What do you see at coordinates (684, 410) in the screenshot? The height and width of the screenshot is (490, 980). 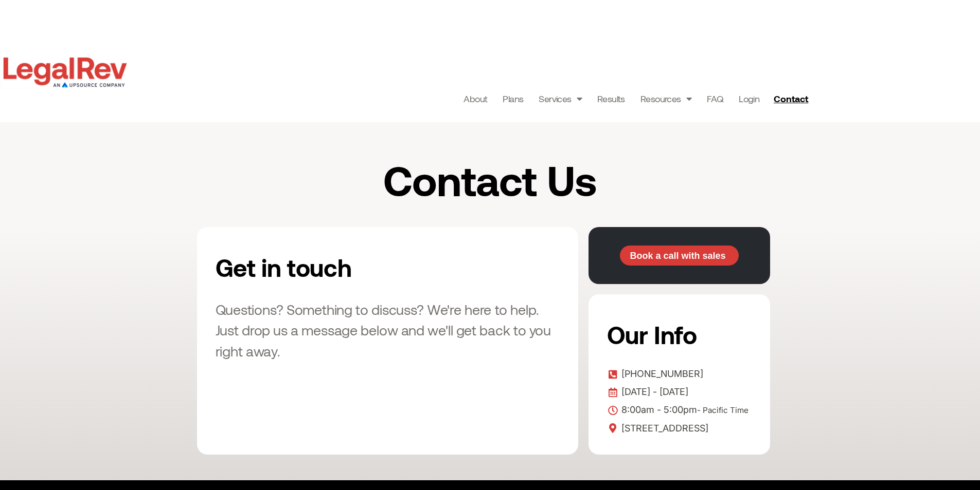 I see `span: 8:00am - 5:00pm` at bounding box center [684, 410].